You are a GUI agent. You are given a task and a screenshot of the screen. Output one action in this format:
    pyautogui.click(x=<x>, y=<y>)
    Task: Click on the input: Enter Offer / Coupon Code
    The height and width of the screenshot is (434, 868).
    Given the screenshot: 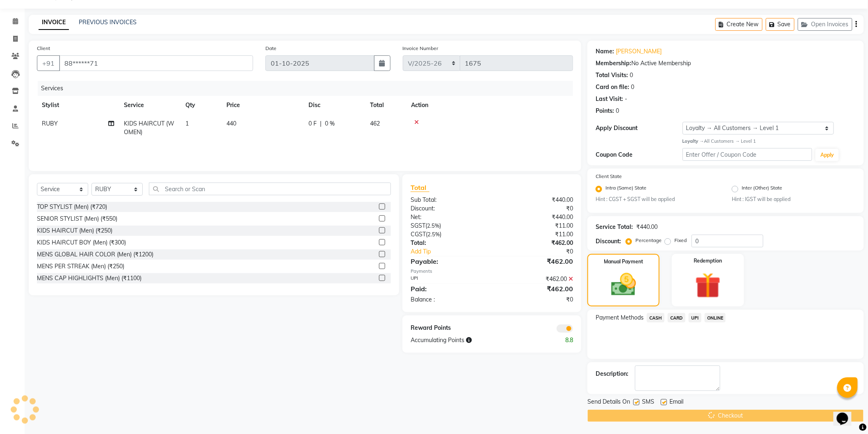 What is the action you would take?
    pyautogui.click(x=747, y=154)
    